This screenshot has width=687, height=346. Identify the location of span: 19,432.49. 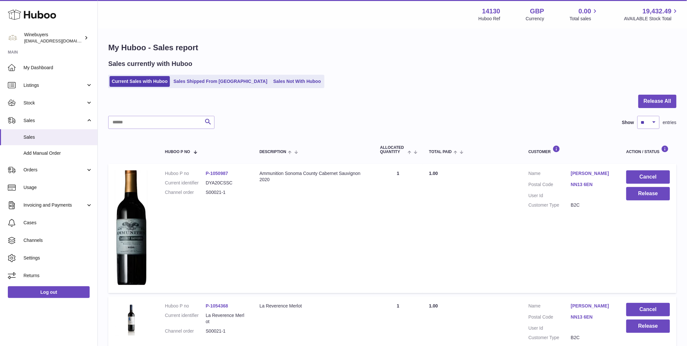
(657, 11).